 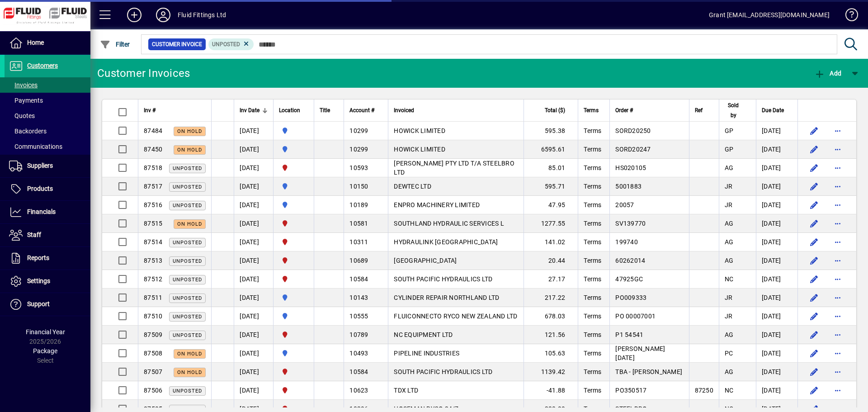 I want to click on span: 87507, so click(x=153, y=372).